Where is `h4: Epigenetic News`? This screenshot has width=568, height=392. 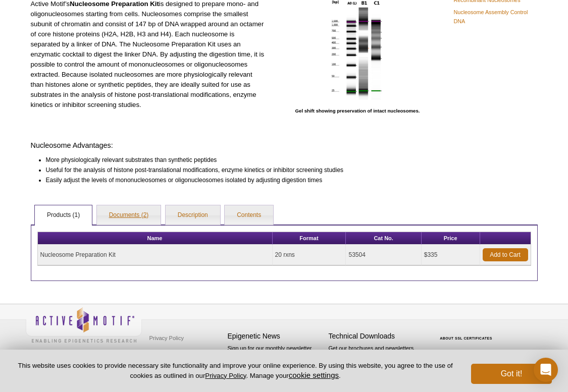
h4: Epigenetic News is located at coordinates (276, 336).